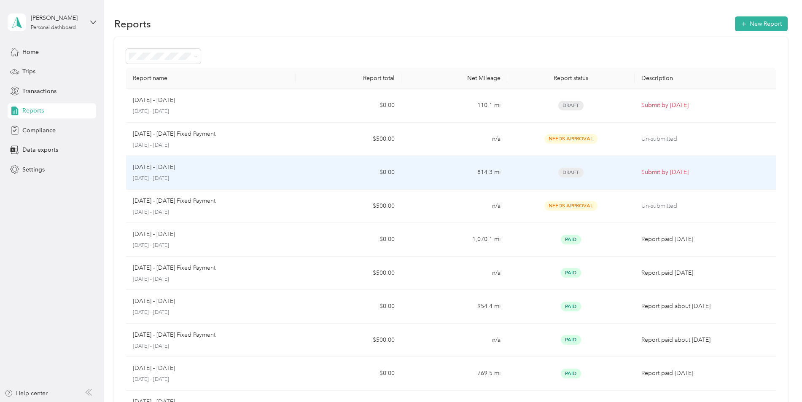  I want to click on td: 110.1 mi, so click(454, 106).